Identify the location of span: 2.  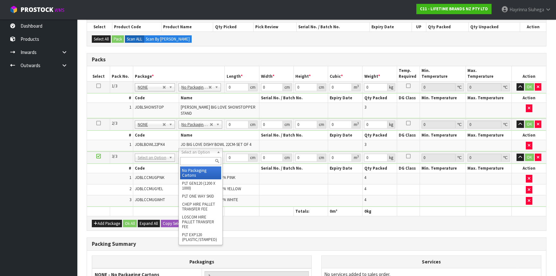
(130, 188).